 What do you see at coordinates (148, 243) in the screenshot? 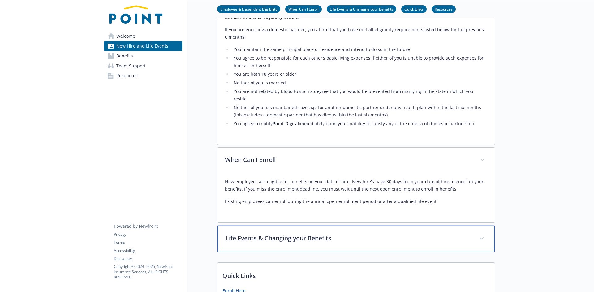
I see `a: Terms` at bounding box center [148, 243].